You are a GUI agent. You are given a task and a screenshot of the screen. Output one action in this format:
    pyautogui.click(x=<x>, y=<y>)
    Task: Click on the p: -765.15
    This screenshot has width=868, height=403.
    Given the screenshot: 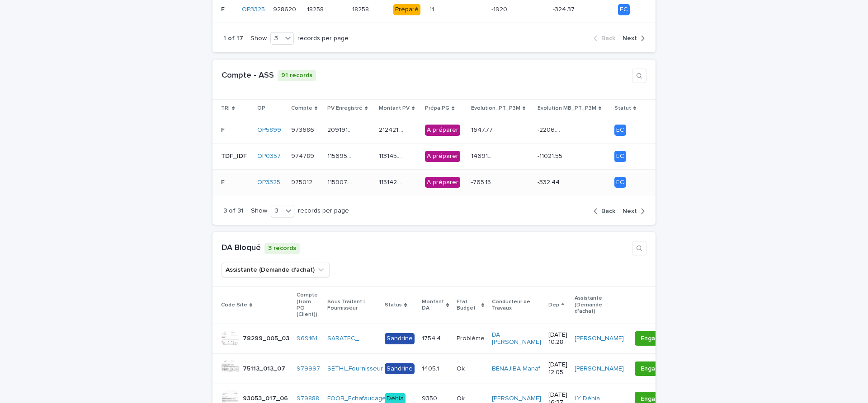 What is the action you would take?
    pyautogui.click(x=482, y=181)
    